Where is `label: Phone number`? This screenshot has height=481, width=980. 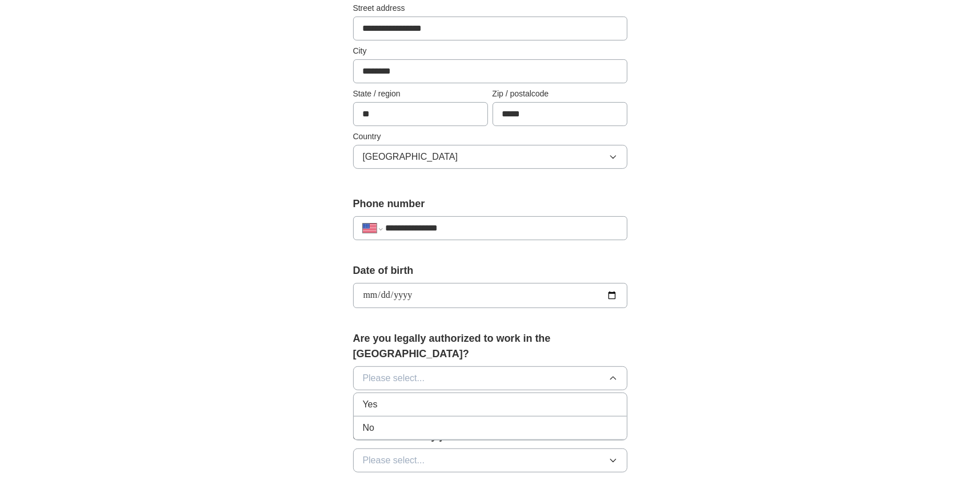
label: Phone number is located at coordinates (490, 204).